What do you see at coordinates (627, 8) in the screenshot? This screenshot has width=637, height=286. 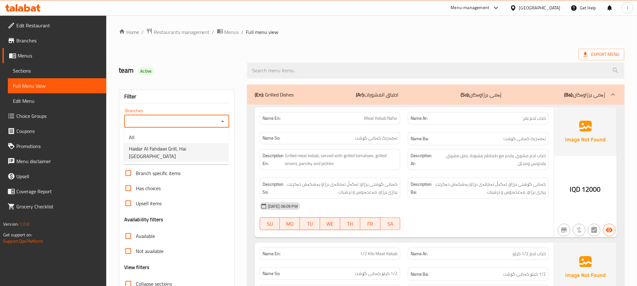 I see `span: l` at bounding box center [627, 8].